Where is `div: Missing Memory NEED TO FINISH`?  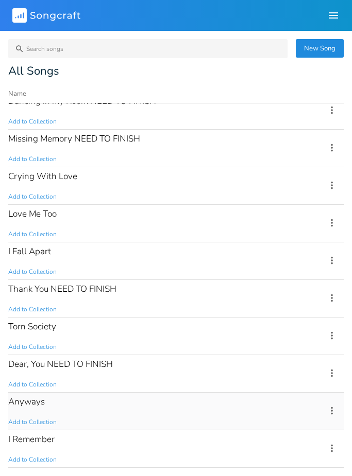 div: Missing Memory NEED TO FINISH is located at coordinates (74, 139).